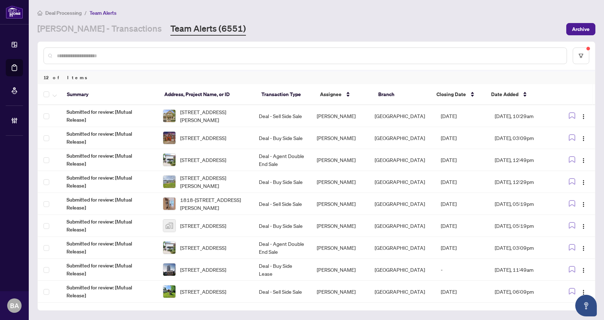 This screenshot has height=320, width=604. What do you see at coordinates (581, 56) in the screenshot?
I see `span: filter` at bounding box center [581, 56].